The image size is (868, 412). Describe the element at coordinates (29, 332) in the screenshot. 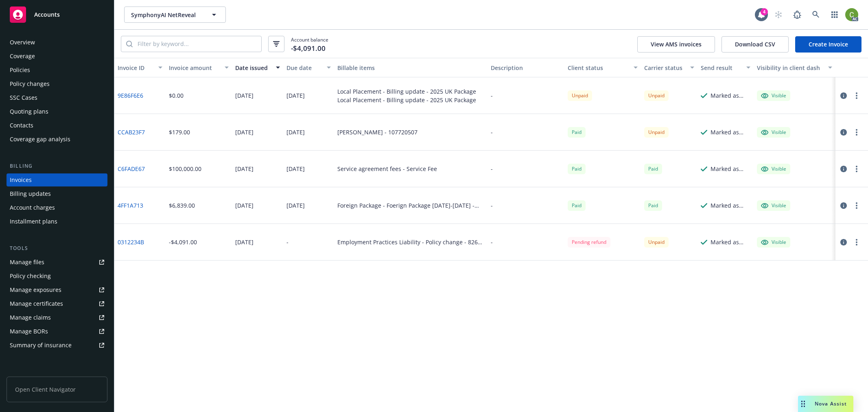

I see `div: Manage BORs` at that location.